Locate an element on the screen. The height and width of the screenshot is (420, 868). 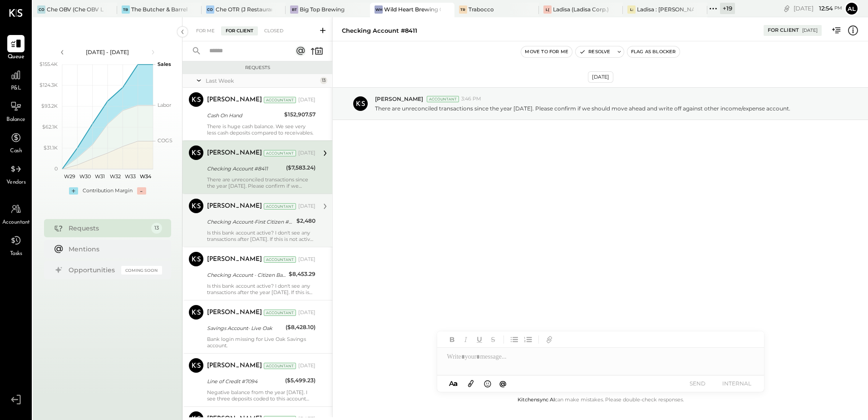
text: Sales is located at coordinates (164, 64).